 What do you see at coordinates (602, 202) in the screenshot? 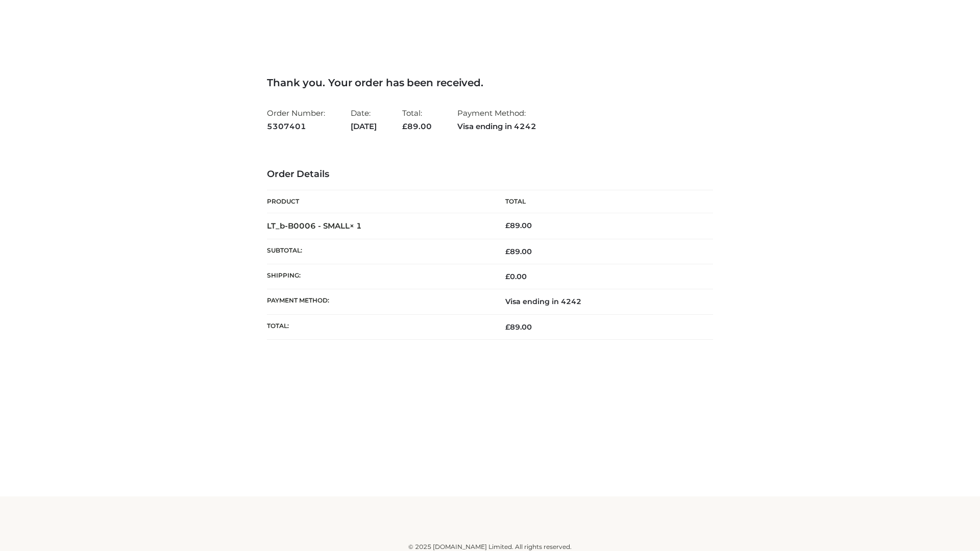
I see `th: Total` at bounding box center [602, 202].